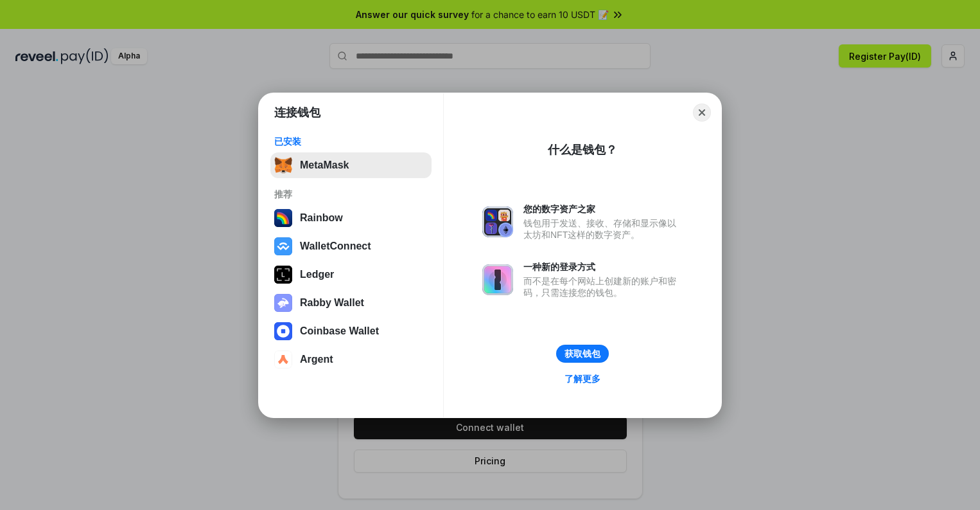 The height and width of the screenshot is (510, 980). What do you see at coordinates (603, 287) in the screenshot?
I see `div: 而不是在每个网站上创建新的账户和密码，只需连接您的钱包。` at bounding box center [603, 287].